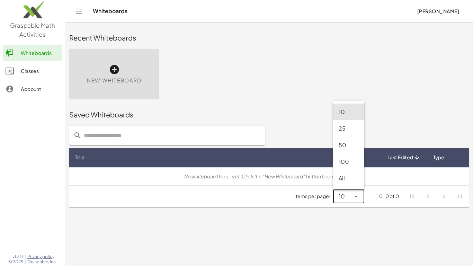 Image resolution: width=473 pixels, height=266 pixels. Describe the element at coordinates (42, 257) in the screenshot. I see `a: Privacy policy` at that location.